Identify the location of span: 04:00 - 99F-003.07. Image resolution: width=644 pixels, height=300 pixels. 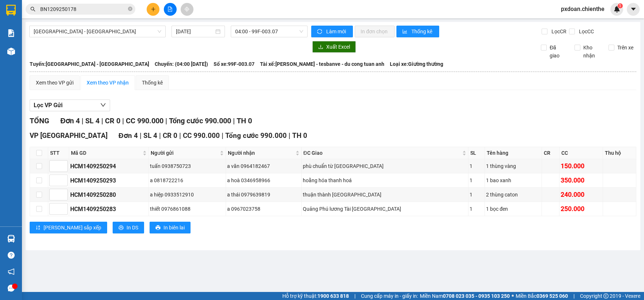
(269, 31).